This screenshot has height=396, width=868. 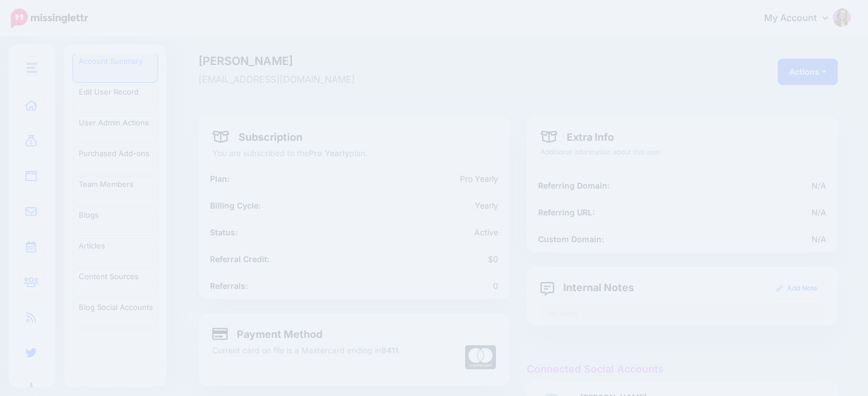 What do you see at coordinates (573, 186) in the screenshot?
I see `b: Referring Domain:` at bounding box center [573, 186].